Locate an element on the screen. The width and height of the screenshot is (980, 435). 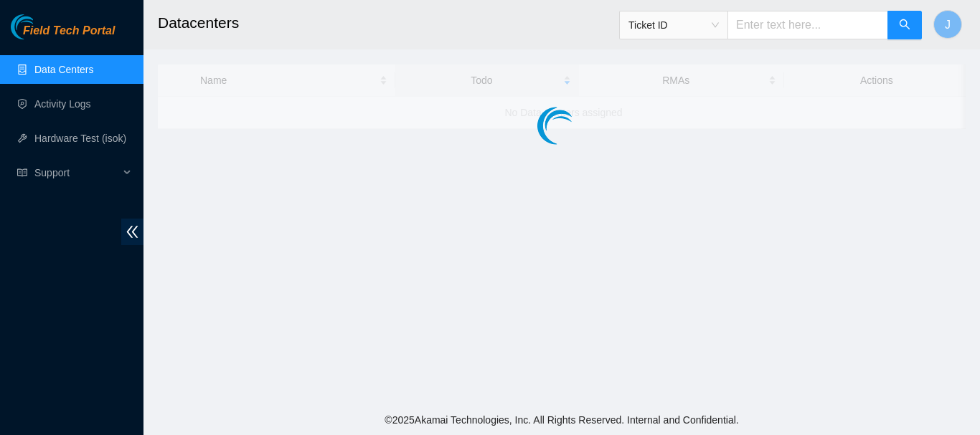
span: J is located at coordinates (948, 24).